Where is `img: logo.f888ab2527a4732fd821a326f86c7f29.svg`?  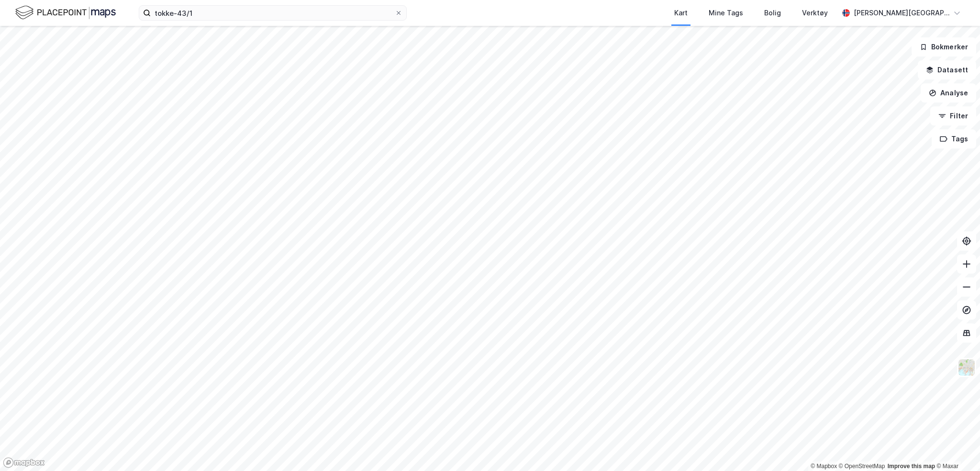
img: logo.f888ab2527a4732fd821a326f86c7f29.svg is located at coordinates (65, 13).